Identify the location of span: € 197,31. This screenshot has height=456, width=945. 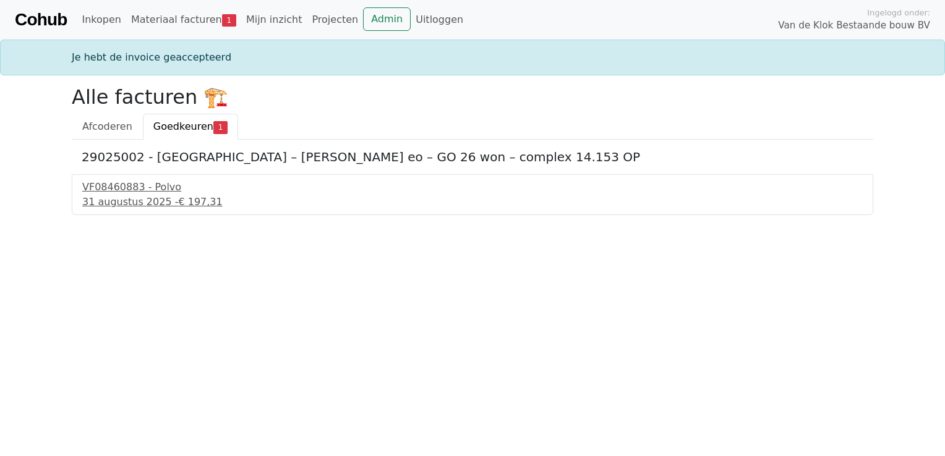
(200, 202).